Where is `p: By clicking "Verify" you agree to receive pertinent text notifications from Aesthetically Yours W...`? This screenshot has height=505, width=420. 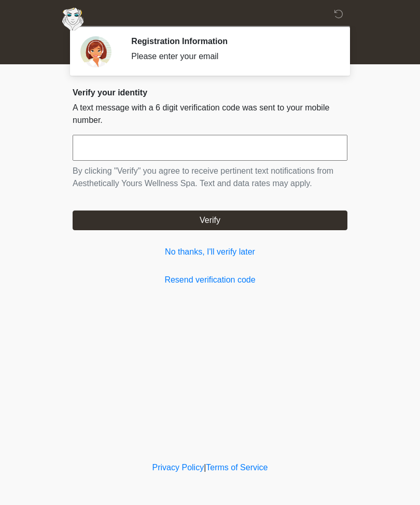
p: By clicking "Verify" you agree to receive pertinent text notifications from Aesthetically Yours W... is located at coordinates (210, 177).